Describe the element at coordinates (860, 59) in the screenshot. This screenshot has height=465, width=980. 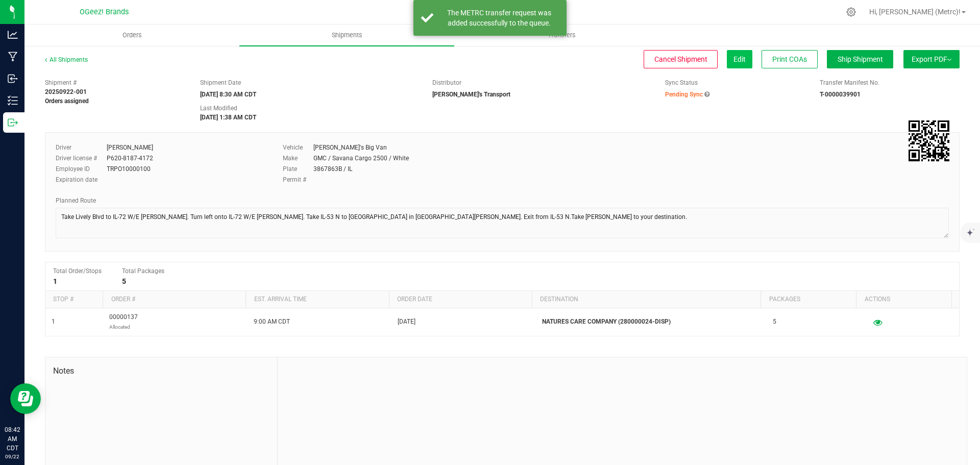
I see `span: Ship Shipment` at that location.